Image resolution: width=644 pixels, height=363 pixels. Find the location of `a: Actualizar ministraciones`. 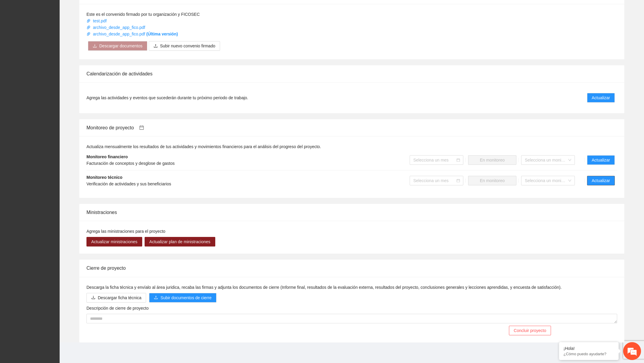

a: Actualizar ministraciones is located at coordinates (114, 241).